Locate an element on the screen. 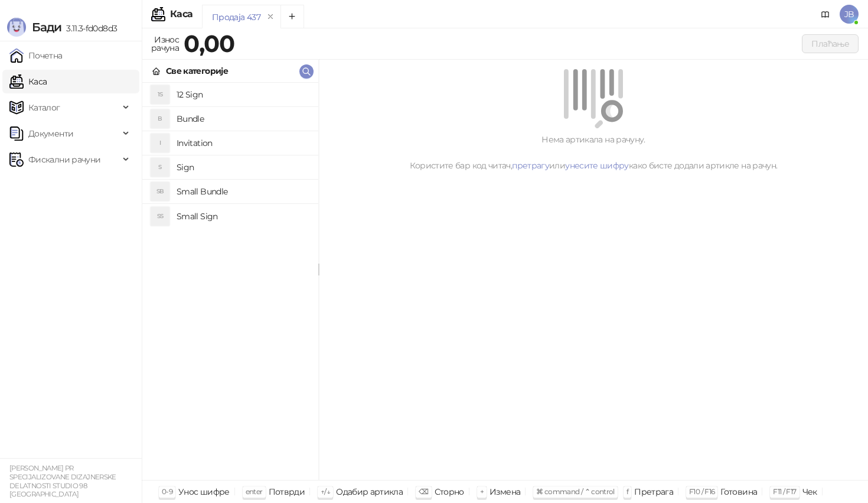  h4: Small Bundle is located at coordinates (243, 192).